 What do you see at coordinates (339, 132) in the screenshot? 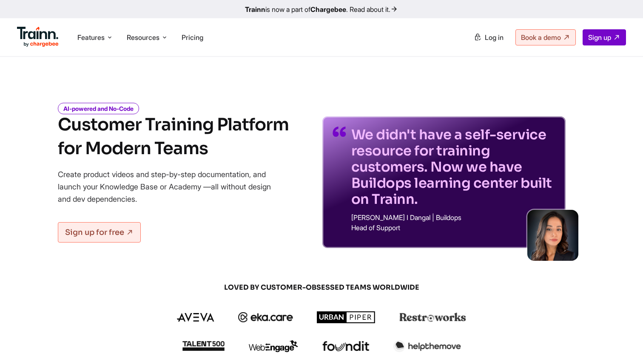
I see `img: quotes-purple.41a7099.svg` at bounding box center [339, 132].